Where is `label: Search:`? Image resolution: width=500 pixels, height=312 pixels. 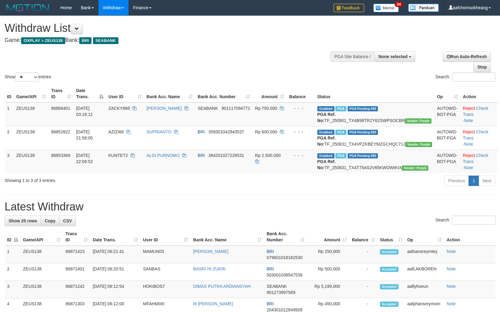 label: Search: is located at coordinates (466, 221).